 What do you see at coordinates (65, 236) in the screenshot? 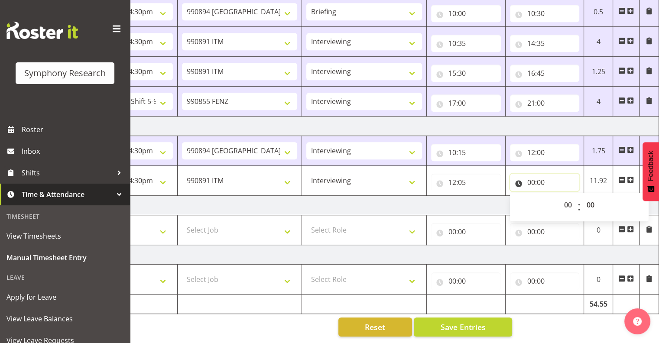
I see `span: View Timesheets` at bounding box center [65, 236].